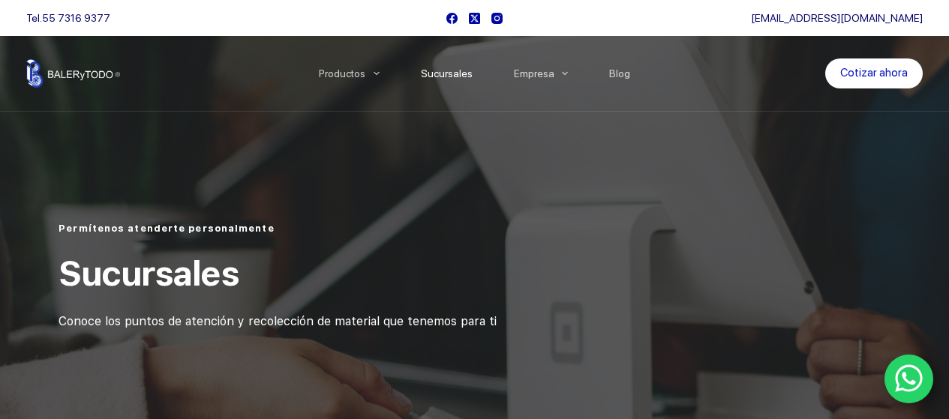  What do you see at coordinates (474, 18) in the screenshot?
I see `a: X (Twitter)` at bounding box center [474, 18].